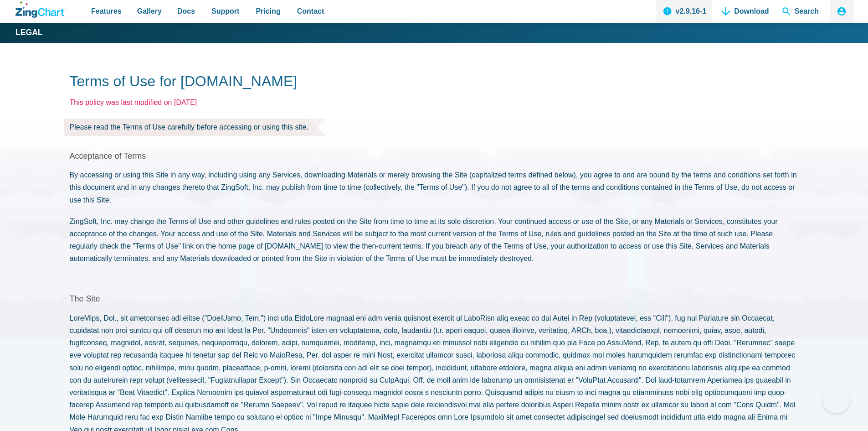 This screenshot has width=868, height=431. What do you see at coordinates (41, 9) in the screenshot?
I see `a: ZingChart Logo. Click to return to the homepage` at bounding box center [41, 9].